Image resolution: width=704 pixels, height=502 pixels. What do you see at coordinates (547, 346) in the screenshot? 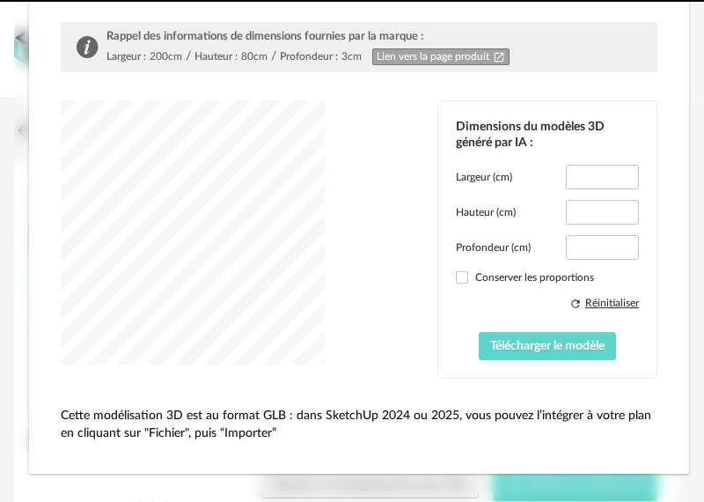
I see `span: Télécharger le modèle` at bounding box center [547, 346].